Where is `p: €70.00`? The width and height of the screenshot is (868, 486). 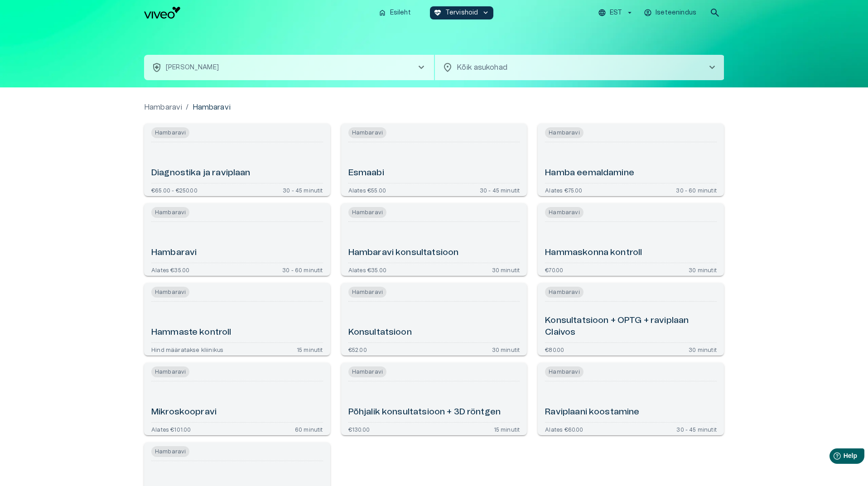 p: €70.00 is located at coordinates (554, 269).